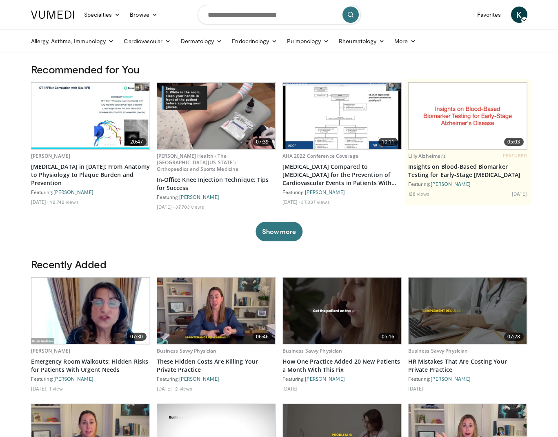  What do you see at coordinates (137, 337) in the screenshot?
I see `span: 07:30` at bounding box center [137, 337].